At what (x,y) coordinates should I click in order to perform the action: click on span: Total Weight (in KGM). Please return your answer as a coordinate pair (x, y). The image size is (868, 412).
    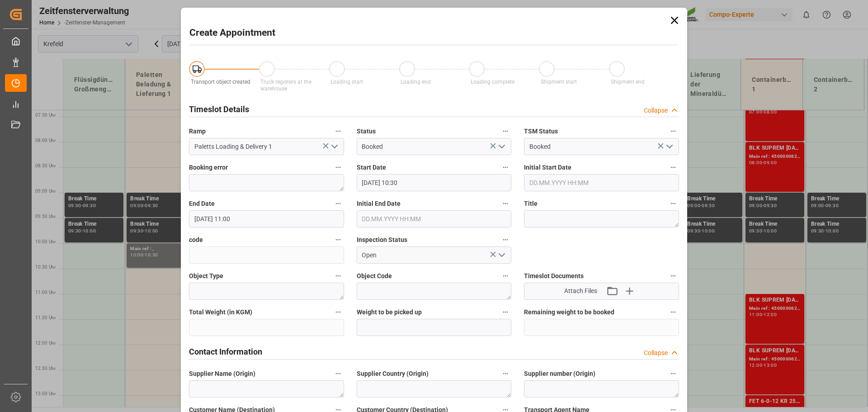
    Looking at the image, I should click on (221, 312).